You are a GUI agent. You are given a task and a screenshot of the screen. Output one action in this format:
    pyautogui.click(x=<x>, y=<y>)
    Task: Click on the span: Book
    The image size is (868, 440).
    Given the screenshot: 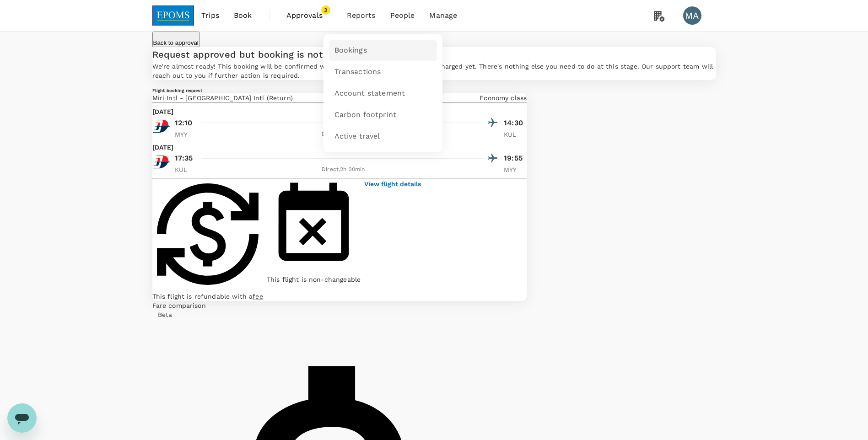 What is the action you would take?
    pyautogui.click(x=243, y=15)
    